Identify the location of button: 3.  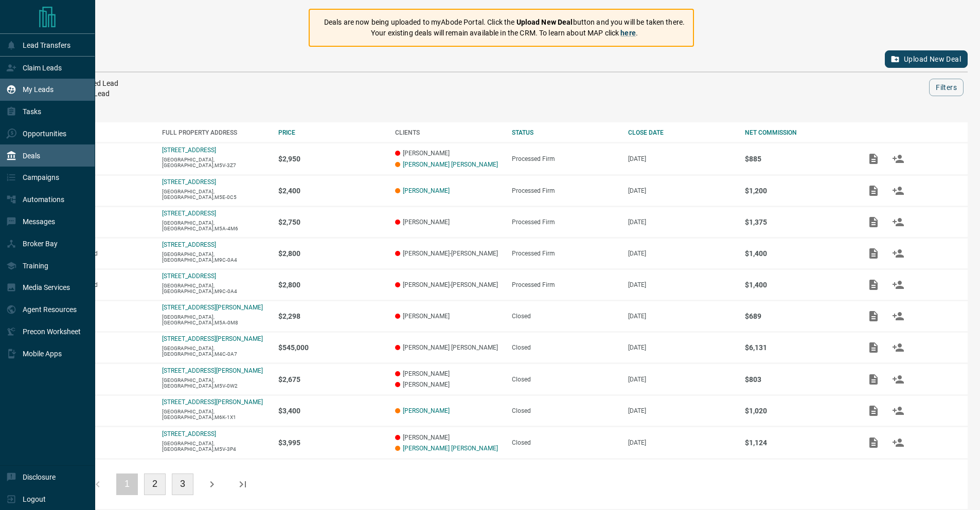
(183, 484).